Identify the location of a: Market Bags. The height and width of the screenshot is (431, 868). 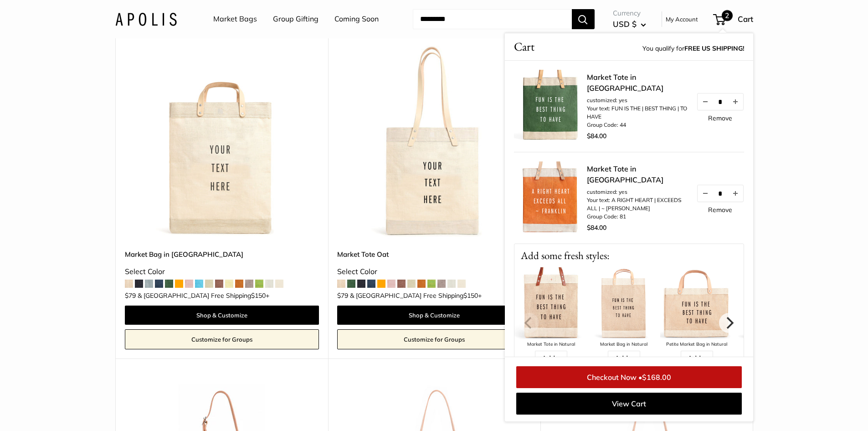
(235, 19).